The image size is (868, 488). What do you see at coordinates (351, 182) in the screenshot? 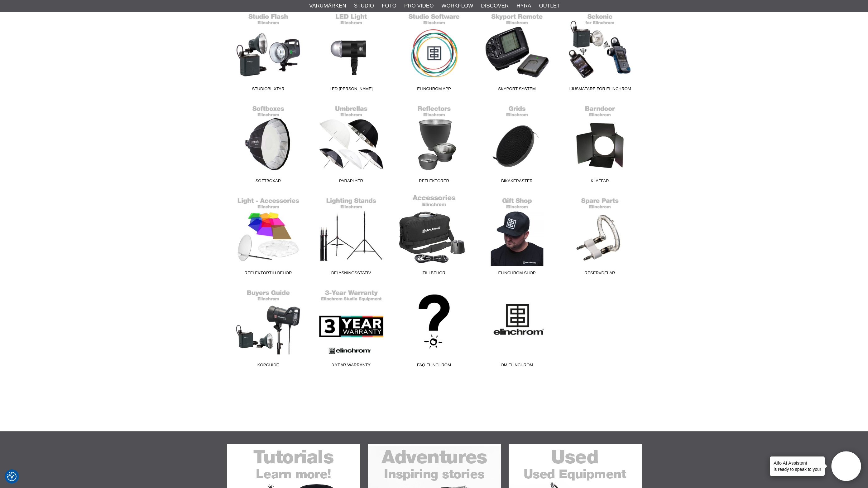
I see `span: Paraplyer` at bounding box center [351, 182].